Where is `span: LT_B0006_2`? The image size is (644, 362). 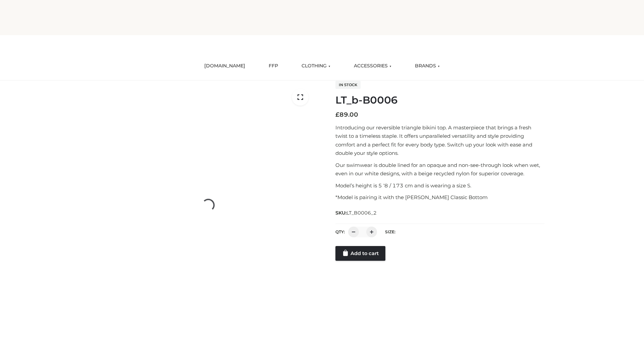 span: LT_B0006_2 is located at coordinates (361, 213).